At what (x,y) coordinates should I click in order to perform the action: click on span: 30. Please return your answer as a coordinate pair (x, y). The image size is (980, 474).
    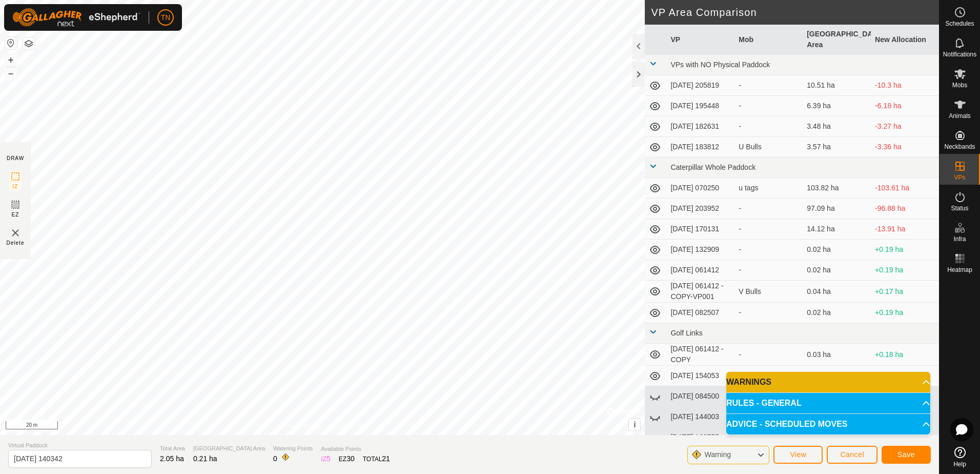
    Looking at the image, I should click on (351, 458).